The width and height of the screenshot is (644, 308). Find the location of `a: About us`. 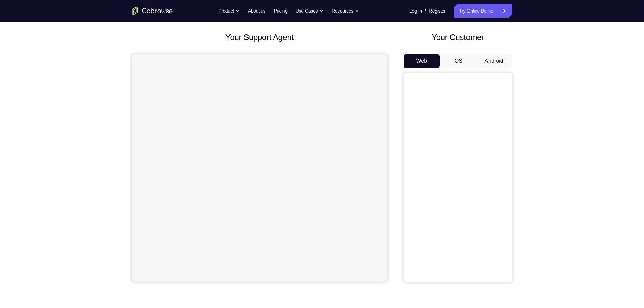

a: About us is located at coordinates (256, 11).